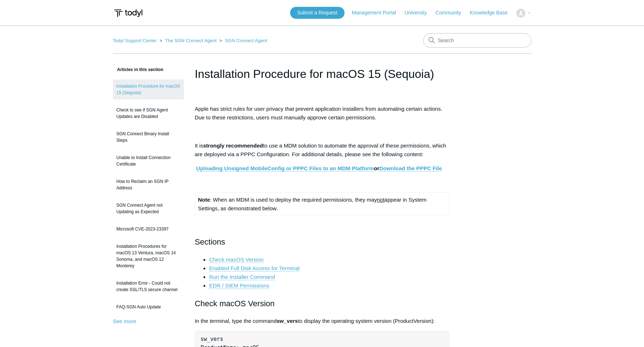 Image resolution: width=644 pixels, height=347 pixels. What do you see at coordinates (452, 12) in the screenshot?
I see `a: Community` at bounding box center [452, 12].